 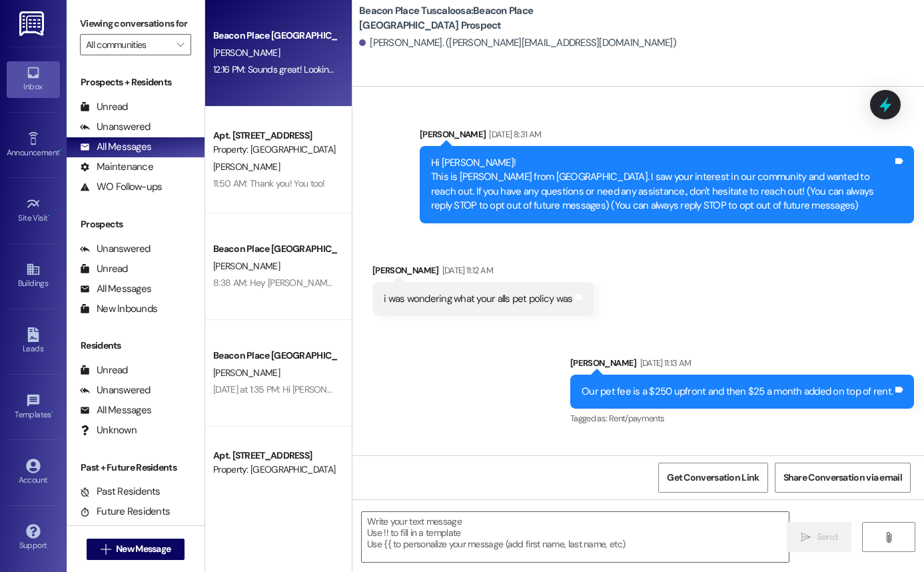 I want to click on a: Site Visit •, so click(x=34, y=211).